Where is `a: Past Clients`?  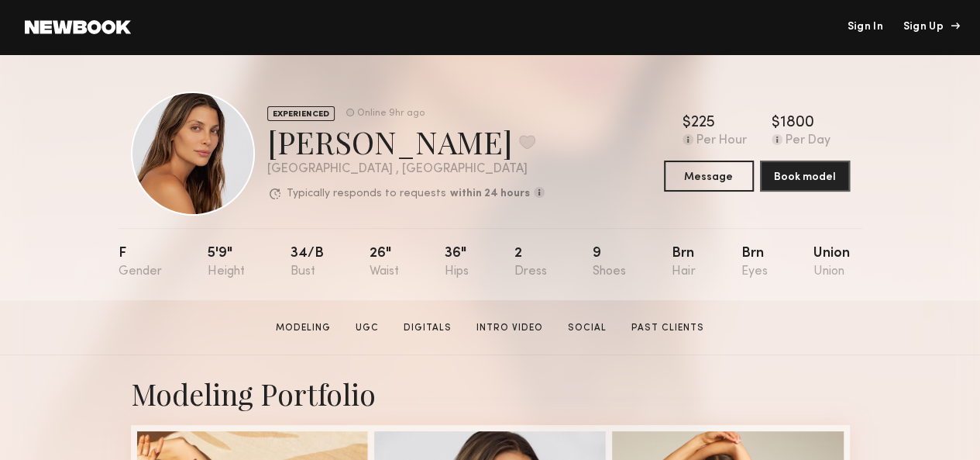
a: Past Clients is located at coordinates (667, 328).